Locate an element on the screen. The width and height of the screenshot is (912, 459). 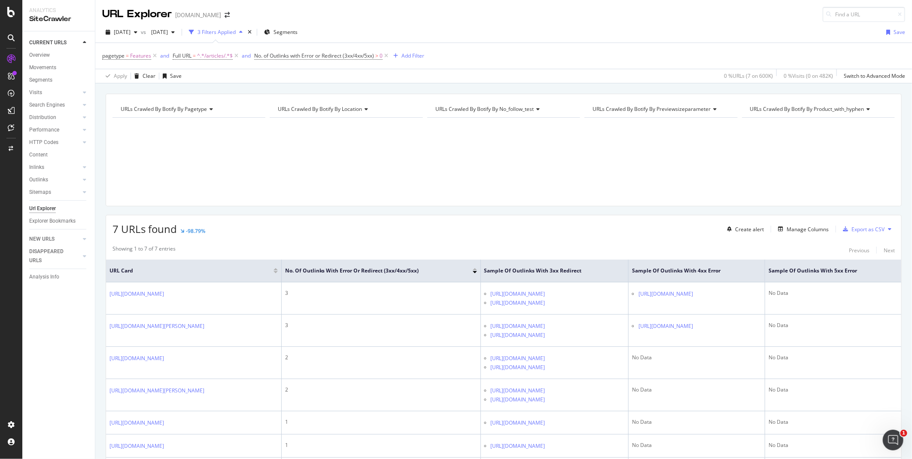
a: Movements is located at coordinates (59, 67).